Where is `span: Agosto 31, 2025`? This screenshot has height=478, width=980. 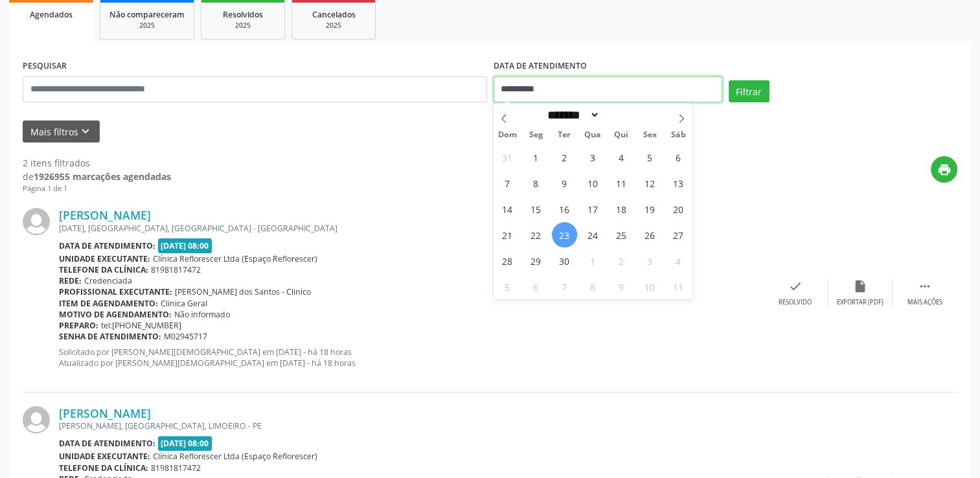
span: Agosto 31, 2025 is located at coordinates (507, 157).